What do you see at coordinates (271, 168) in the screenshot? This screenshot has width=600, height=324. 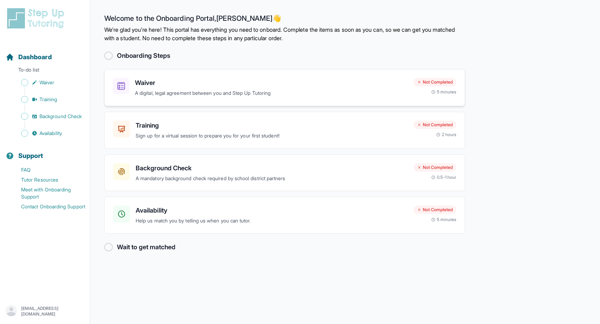 I see `h3: Background Check` at bounding box center [271, 168].